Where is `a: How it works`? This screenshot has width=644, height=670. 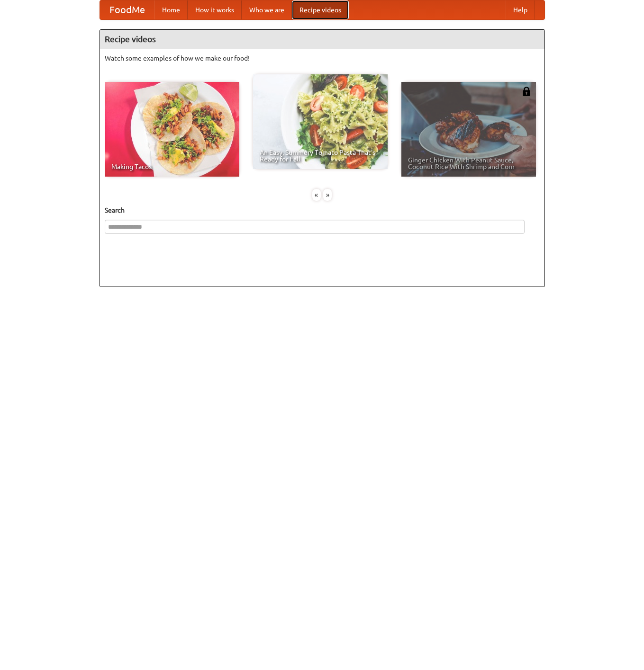
a: How it works is located at coordinates (215, 10).